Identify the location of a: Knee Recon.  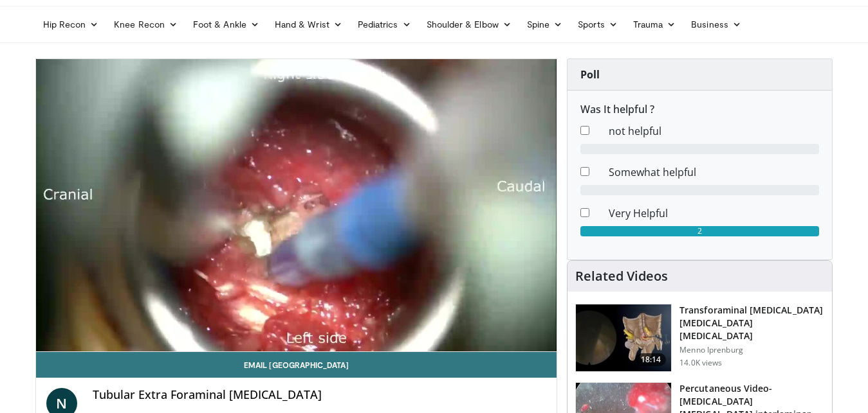
(146, 24).